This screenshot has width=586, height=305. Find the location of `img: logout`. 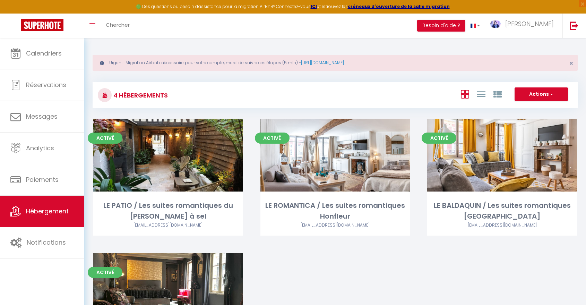

img: logout is located at coordinates (574, 25).